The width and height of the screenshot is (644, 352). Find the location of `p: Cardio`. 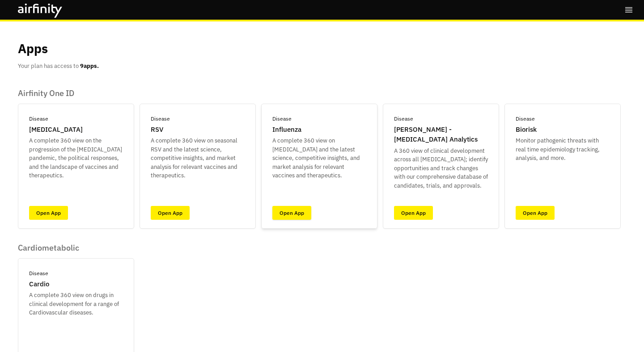

p: Cardio is located at coordinates (39, 284).